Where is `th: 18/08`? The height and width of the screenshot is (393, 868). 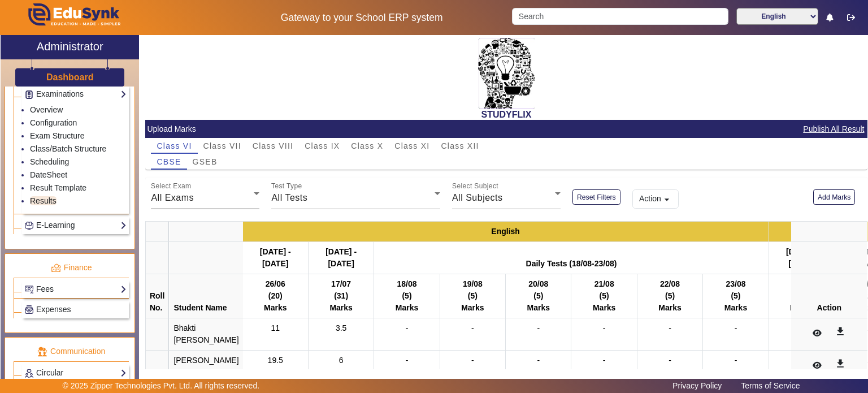
th: 18/08 is located at coordinates (407, 296).